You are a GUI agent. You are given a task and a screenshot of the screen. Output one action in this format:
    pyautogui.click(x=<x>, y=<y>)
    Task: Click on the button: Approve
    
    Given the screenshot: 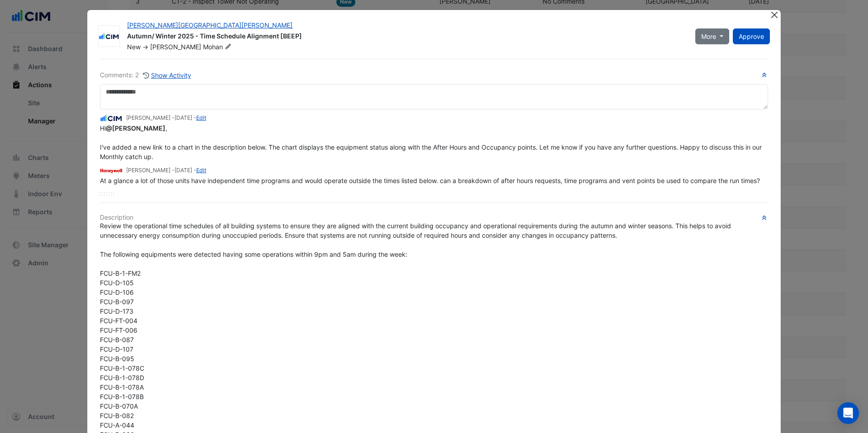 What is the action you would take?
    pyautogui.click(x=751, y=36)
    